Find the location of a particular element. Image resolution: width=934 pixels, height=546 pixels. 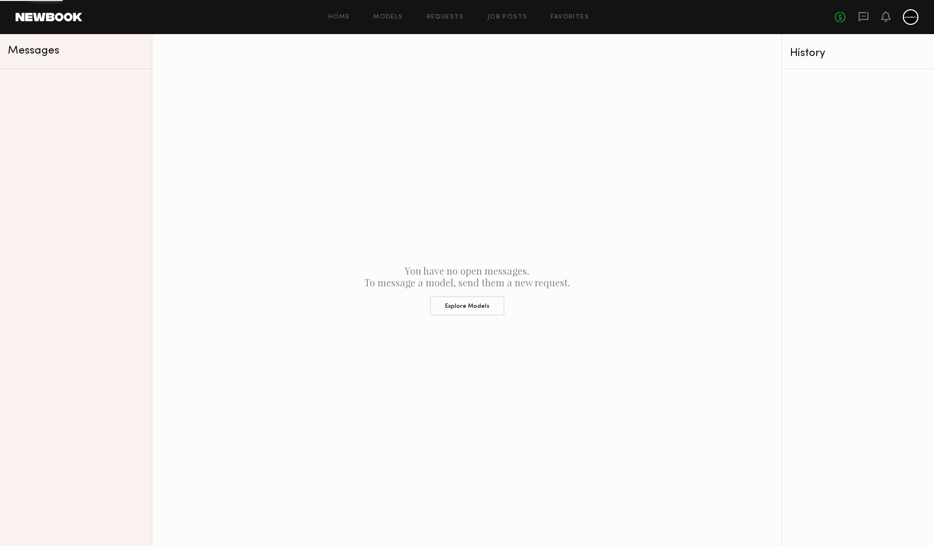

a: M is located at coordinates (911, 17).